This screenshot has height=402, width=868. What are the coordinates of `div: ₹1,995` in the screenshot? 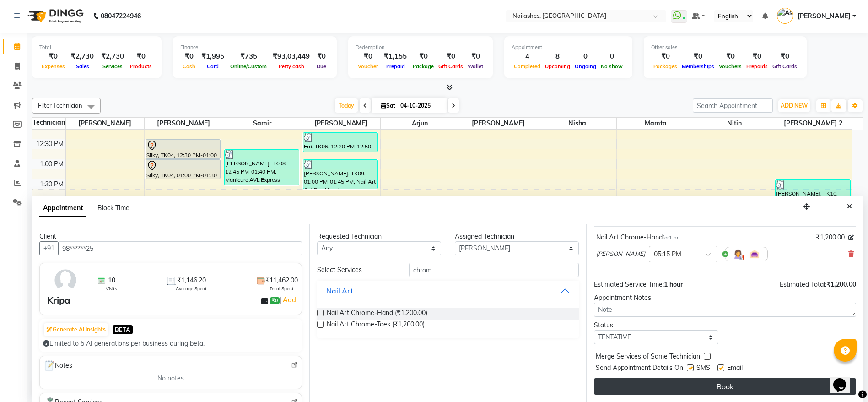 It's located at (213, 57).